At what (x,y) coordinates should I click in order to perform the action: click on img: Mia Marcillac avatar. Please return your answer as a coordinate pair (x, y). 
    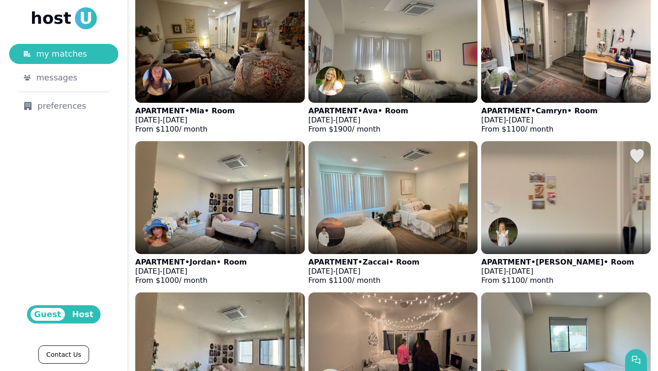
    Looking at the image, I should click on (157, 81).